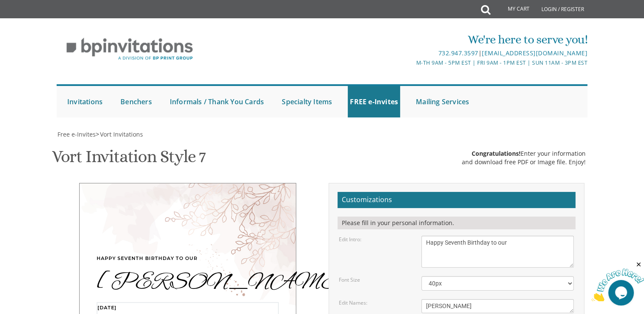 The image size is (644, 314). I want to click on a: Mailing Services, so click(442, 102).